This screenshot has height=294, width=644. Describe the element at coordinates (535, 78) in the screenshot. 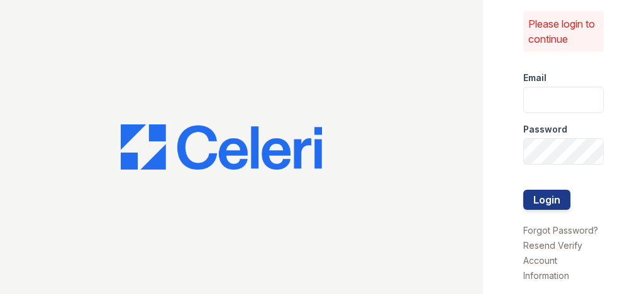

I see `label: Email` at that location.